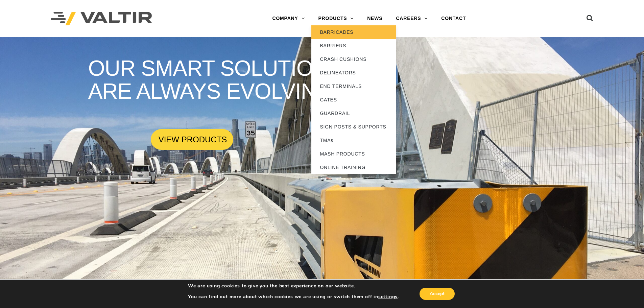 This screenshot has height=308, width=644. What do you see at coordinates (293, 286) in the screenshot?
I see `p: We are using cookies to give you the best experience on our website.` at bounding box center [293, 286].